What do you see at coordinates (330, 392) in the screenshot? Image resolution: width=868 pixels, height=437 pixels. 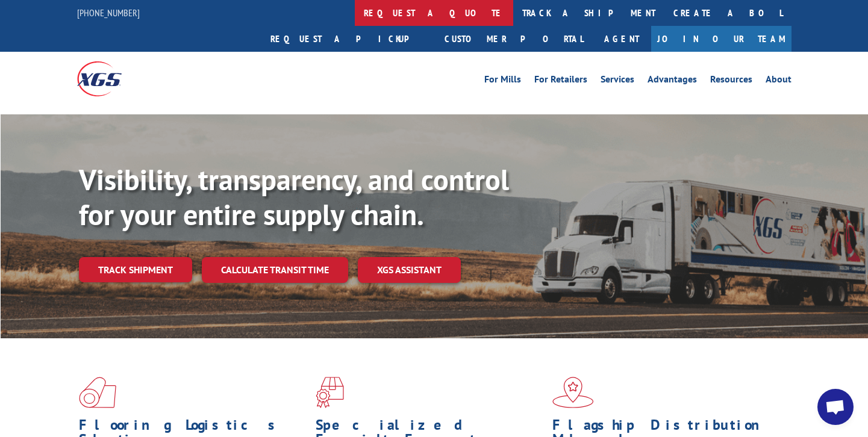 I see `img: xgs-icon-focused-on-flooring-red` at bounding box center [330, 392].